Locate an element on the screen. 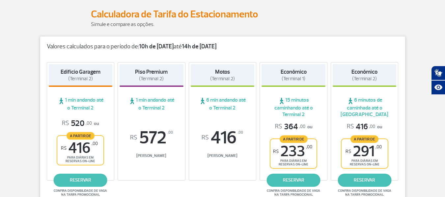 The width and height of the screenshot is (445, 197). span: 364 is located at coordinates (290, 127).